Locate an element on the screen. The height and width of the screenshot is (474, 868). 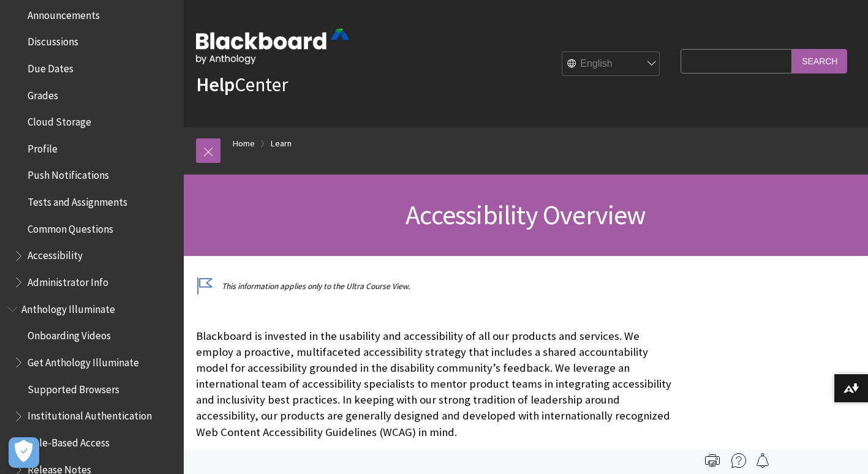
span: Get Anthology Illuminate is located at coordinates (83, 360).